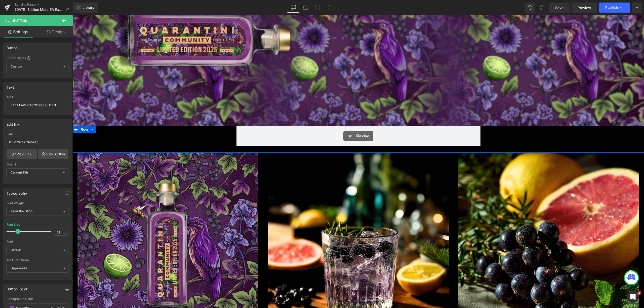 This screenshot has height=308, width=644. Describe the element at coordinates (37, 142) in the screenshot. I see `input: https://your-shop.myshopify.com` at that location.